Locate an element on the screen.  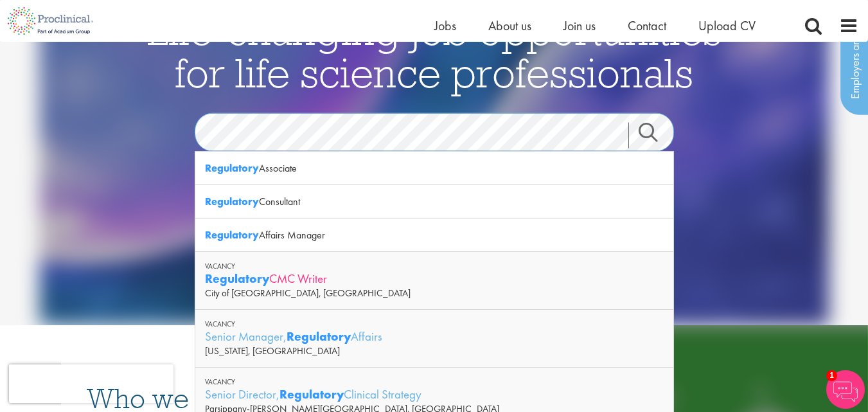
img: Chatbot is located at coordinates (846, 390).